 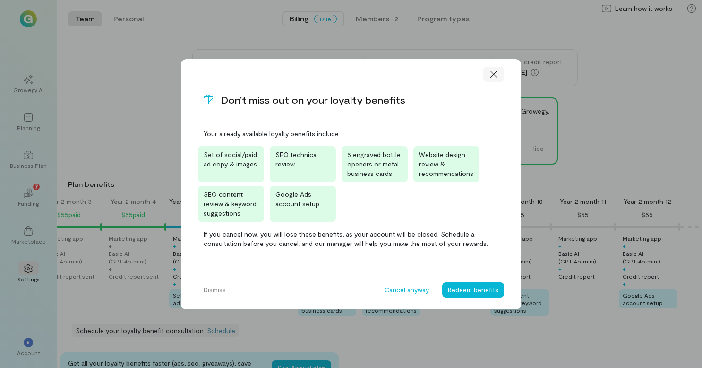 What do you see at coordinates (374, 163) in the screenshot?
I see `span: 5 engraved bottle openers or metal business cards` at bounding box center [374, 163].